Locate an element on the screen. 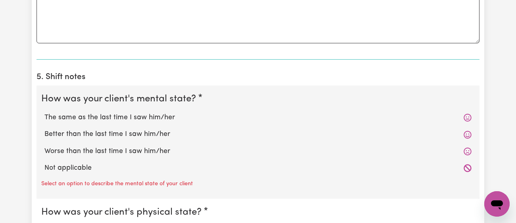 The image size is (516, 223). label: Better than the last time I saw him/her is located at coordinates (258, 134).